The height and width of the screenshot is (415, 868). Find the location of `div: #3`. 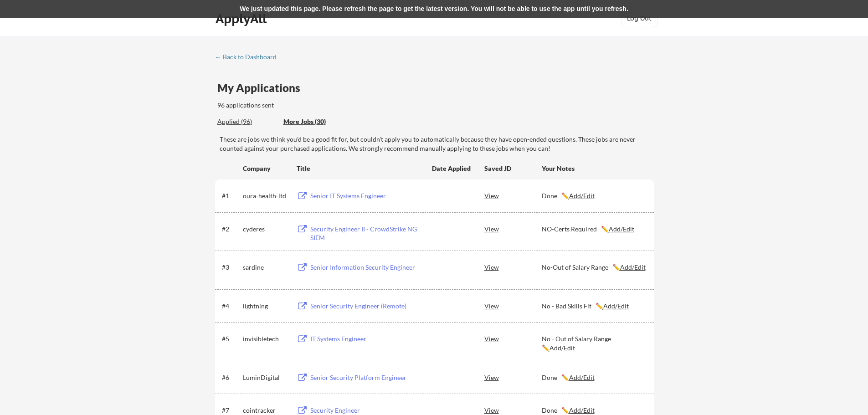

div: #3 is located at coordinates (231, 268).